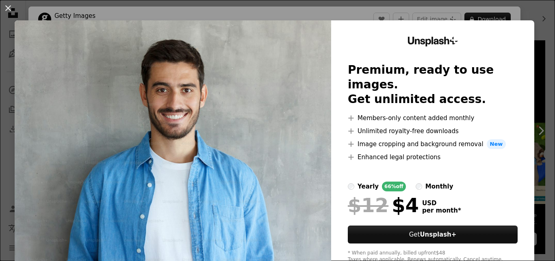 Image resolution: width=555 pixels, height=261 pixels. Describe the element at coordinates (419, 186) in the screenshot. I see `input: monthly` at that location.